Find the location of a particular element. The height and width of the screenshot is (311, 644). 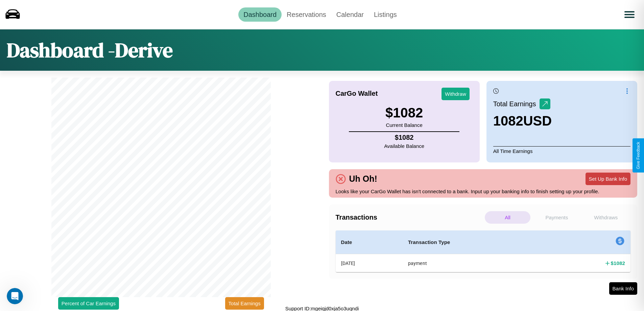

table: simple table is located at coordinates (483, 251).